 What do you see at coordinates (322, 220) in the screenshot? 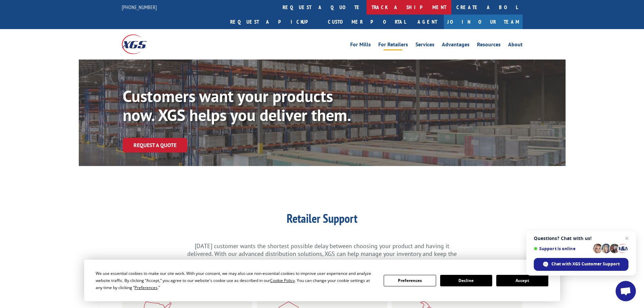
I see `h1: Retailer Support` at bounding box center [322, 220].